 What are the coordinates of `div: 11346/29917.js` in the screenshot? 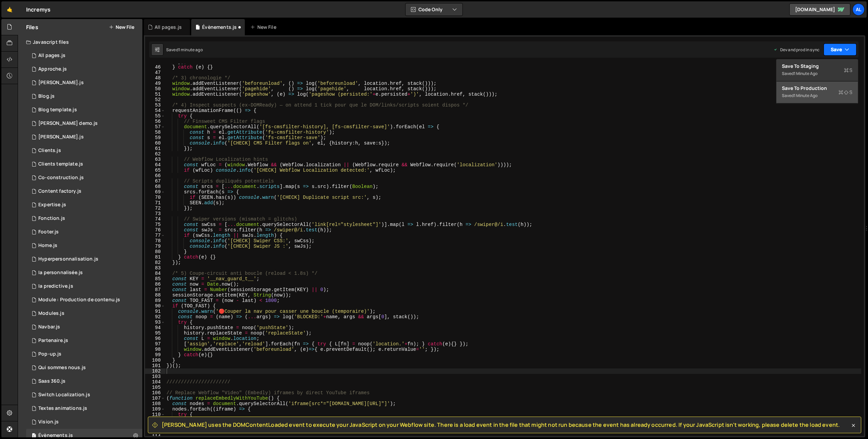 It's located at (84, 340).